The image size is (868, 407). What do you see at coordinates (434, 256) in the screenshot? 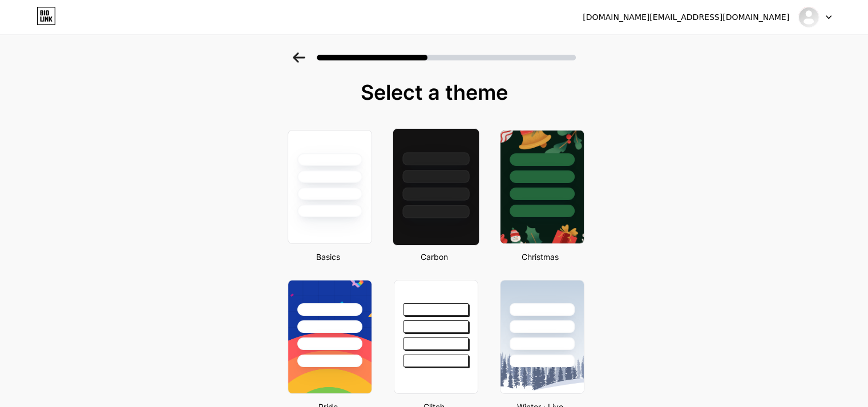
I see `div: Carbon` at bounding box center [434, 256].